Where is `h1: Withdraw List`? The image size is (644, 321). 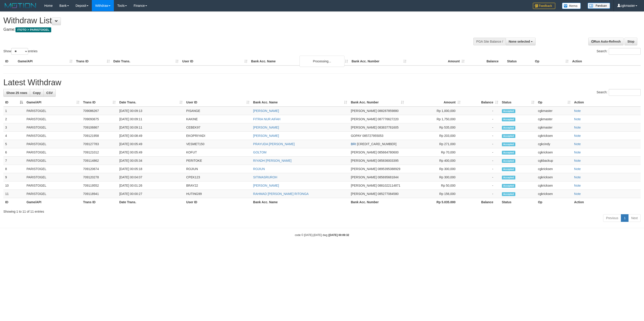 h1: Withdraw List is located at coordinates (214, 21).